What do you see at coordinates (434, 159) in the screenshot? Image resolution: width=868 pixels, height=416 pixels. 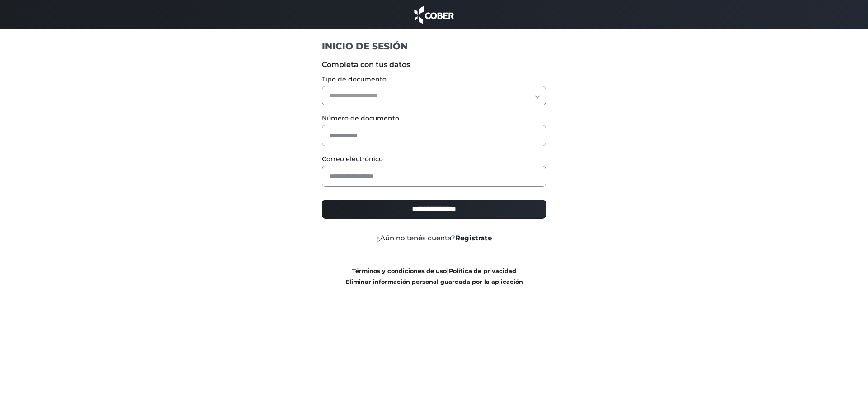 I see `label: Correo electrónico` at bounding box center [434, 159].